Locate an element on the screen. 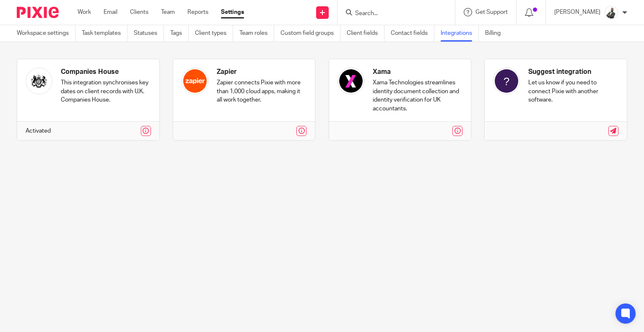  a: Team roles is located at coordinates (257, 33).